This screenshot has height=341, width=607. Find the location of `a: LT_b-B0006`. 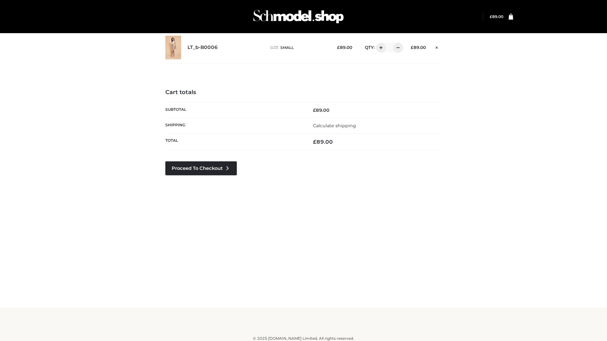

a: LT_b-B0006 is located at coordinates (203, 47).